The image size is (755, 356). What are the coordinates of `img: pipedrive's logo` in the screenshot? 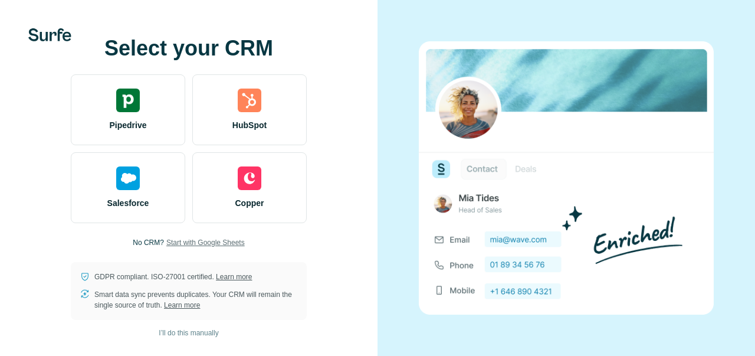 It's located at (128, 100).